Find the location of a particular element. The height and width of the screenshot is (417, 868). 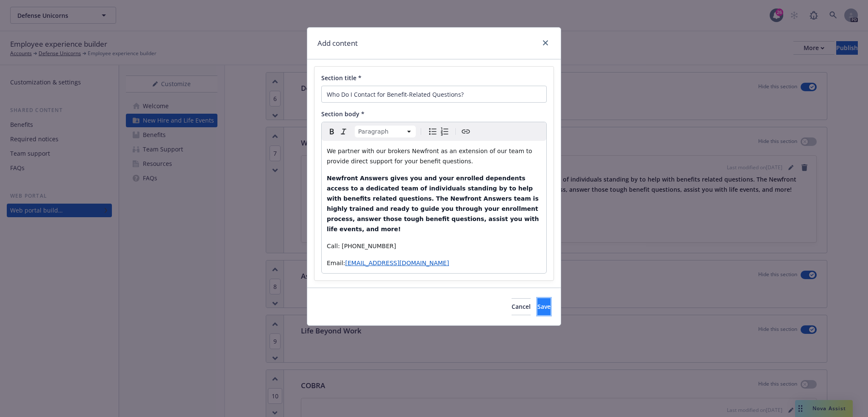

button: Block type is located at coordinates (385, 131).